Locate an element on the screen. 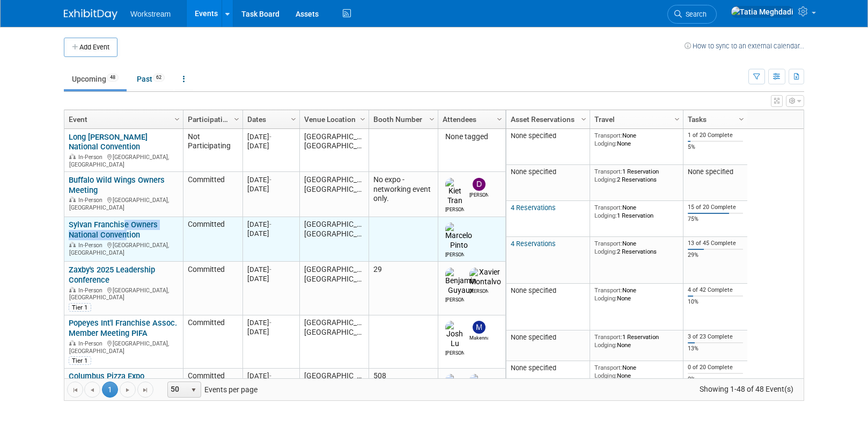 The width and height of the screenshot is (868, 446). a: Participation is located at coordinates (212, 119).